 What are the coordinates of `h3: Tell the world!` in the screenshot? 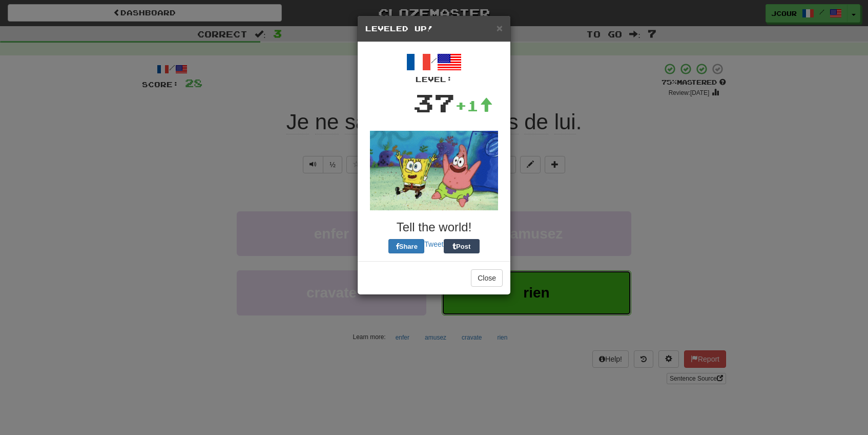 It's located at (434, 227).